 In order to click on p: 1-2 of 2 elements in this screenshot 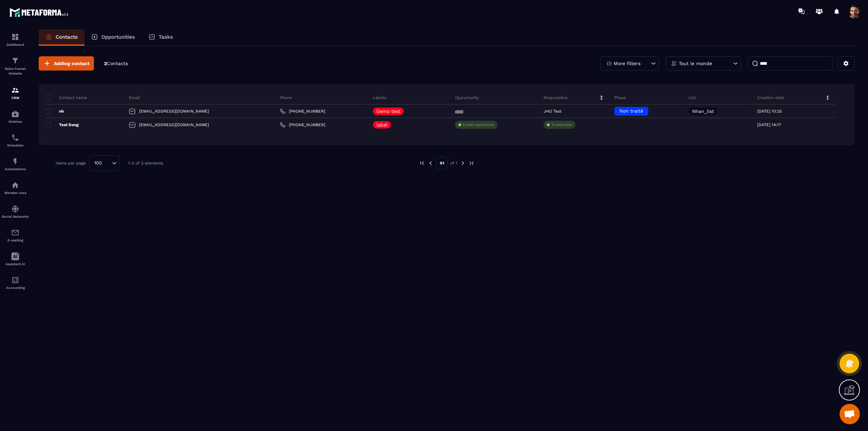, I will do `click(146, 163)`.